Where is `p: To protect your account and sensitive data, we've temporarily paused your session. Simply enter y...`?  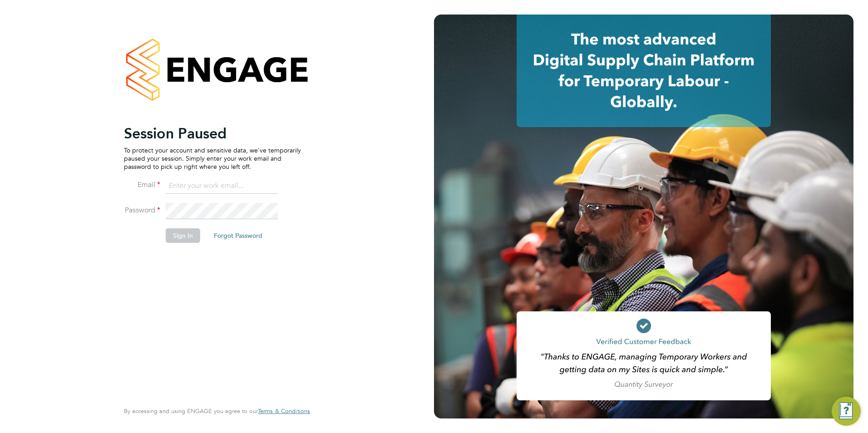 p: To protect your account and sensitive data, we've temporarily paused your session. Simply enter y... is located at coordinates (212, 158).